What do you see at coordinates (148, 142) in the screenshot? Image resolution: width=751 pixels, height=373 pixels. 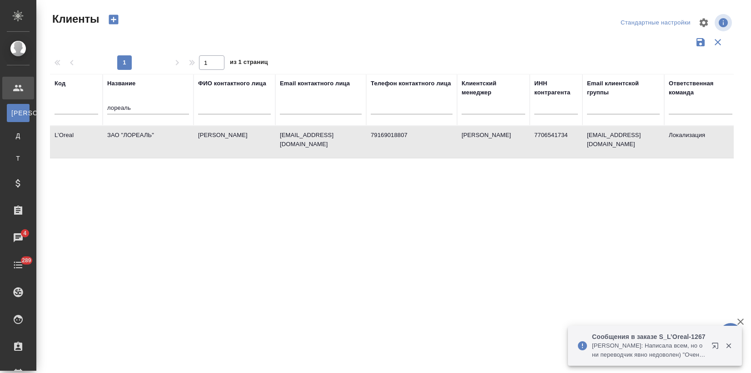 I see `td: ЗАО "ЛОРЕАЛЬ"` at bounding box center [148, 142].